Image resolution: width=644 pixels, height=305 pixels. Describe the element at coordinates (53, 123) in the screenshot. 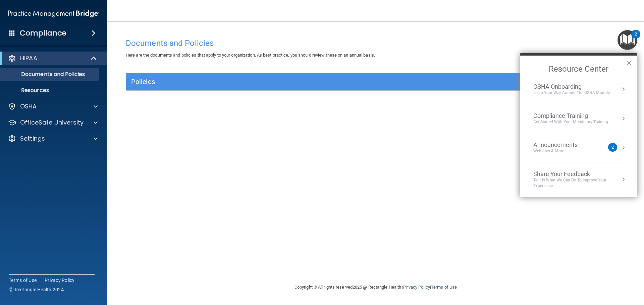

I see `a: OfficeSafe University` at that location.